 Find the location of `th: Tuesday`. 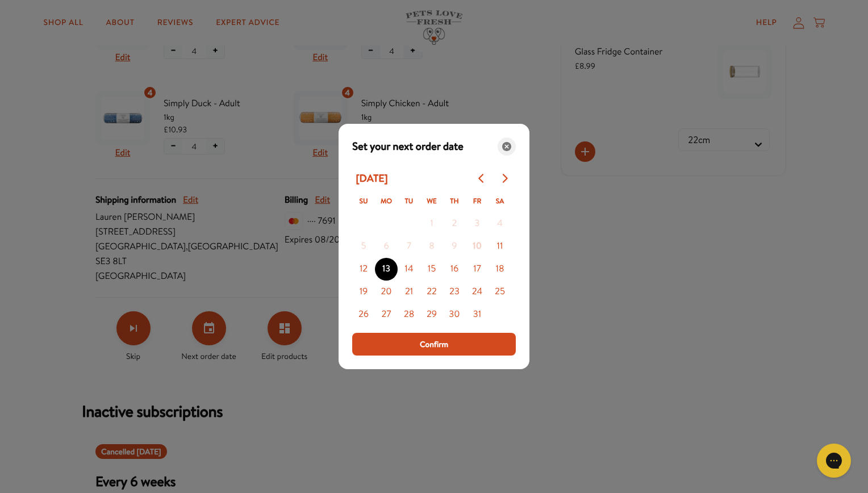

th: Tuesday is located at coordinates (409, 201).